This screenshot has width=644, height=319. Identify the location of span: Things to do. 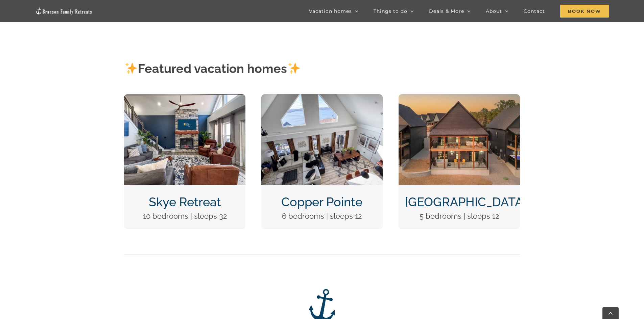
(390, 11).